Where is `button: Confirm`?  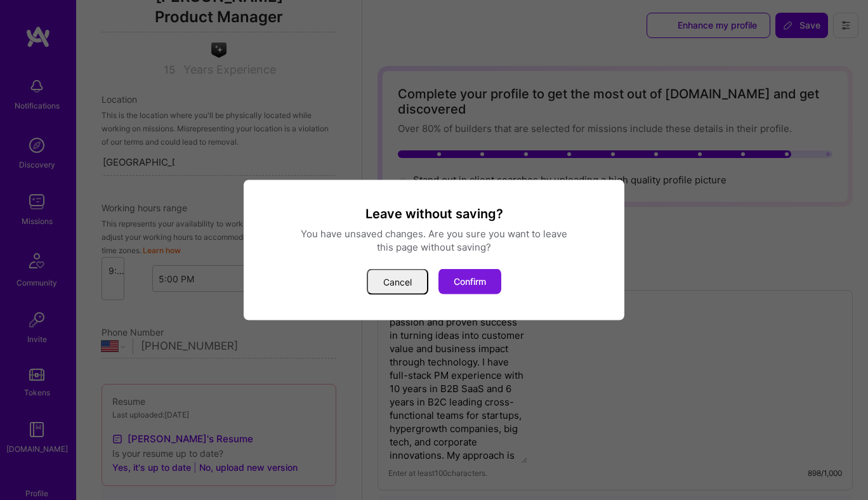 button: Confirm is located at coordinates (470, 282).